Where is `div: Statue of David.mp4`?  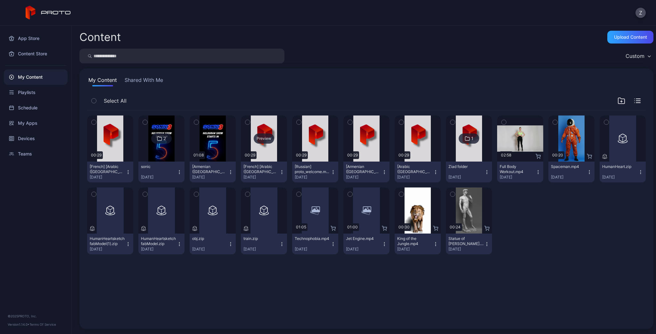 div: Statue of David.mp4 is located at coordinates (466, 241).